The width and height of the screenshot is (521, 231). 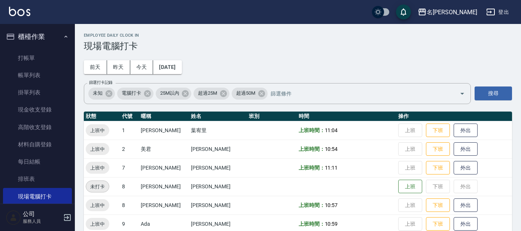 What do you see at coordinates (207, 93) in the screenshot?
I see `span: 超過25M` at bounding box center [207, 93].